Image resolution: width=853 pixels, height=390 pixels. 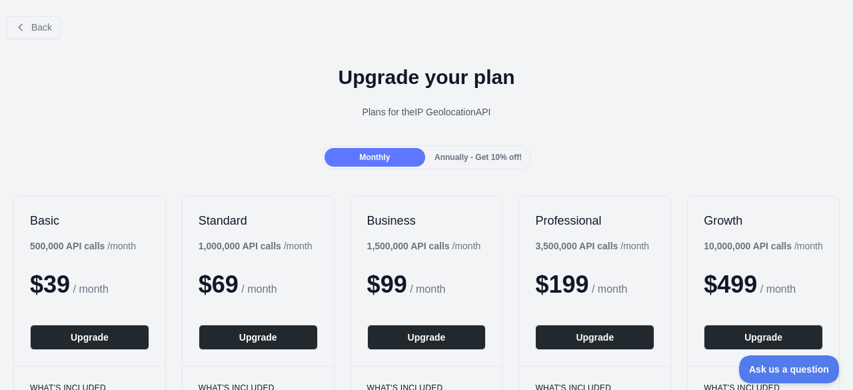 I want to click on b: 3,500,000 API calls, so click(x=576, y=246).